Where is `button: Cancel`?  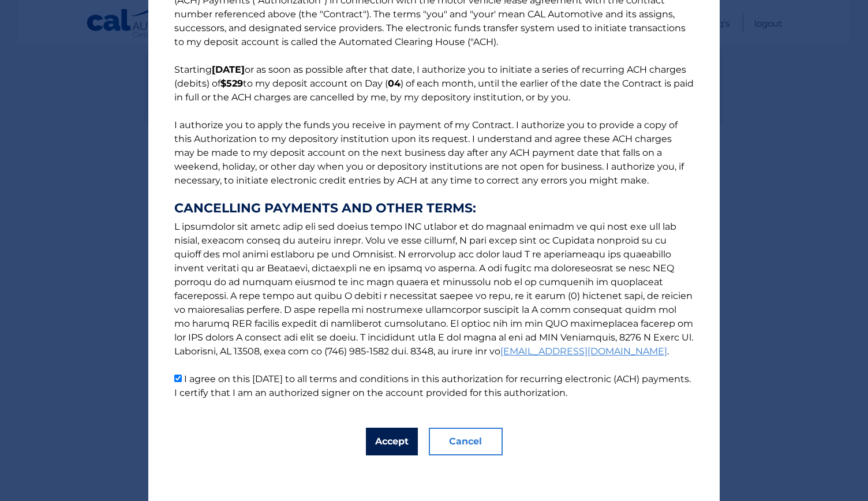
button: Cancel is located at coordinates (466, 442).